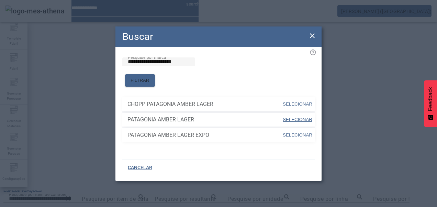 This screenshot has width=437, height=207. What do you see at coordinates (140, 80) in the screenshot?
I see `button: FILTRAR` at bounding box center [140, 80].